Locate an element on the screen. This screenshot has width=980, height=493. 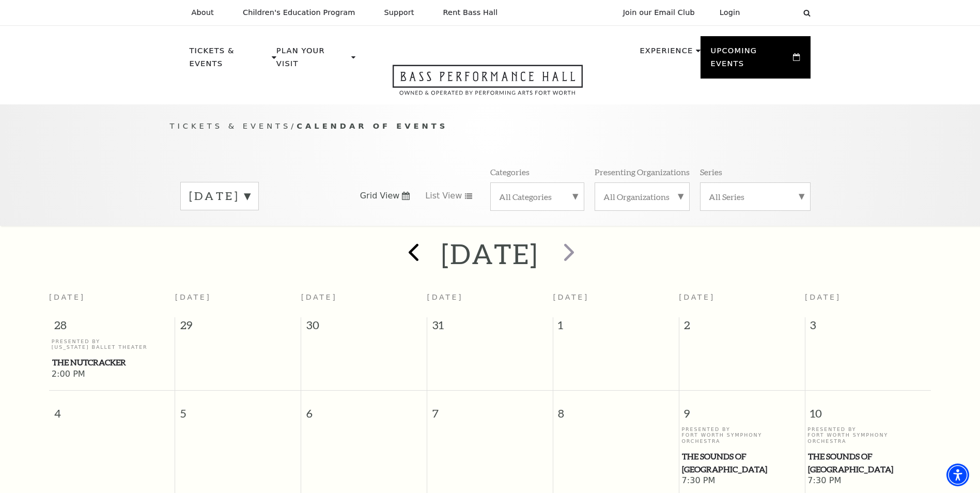
span: 2 is located at coordinates (742, 327).